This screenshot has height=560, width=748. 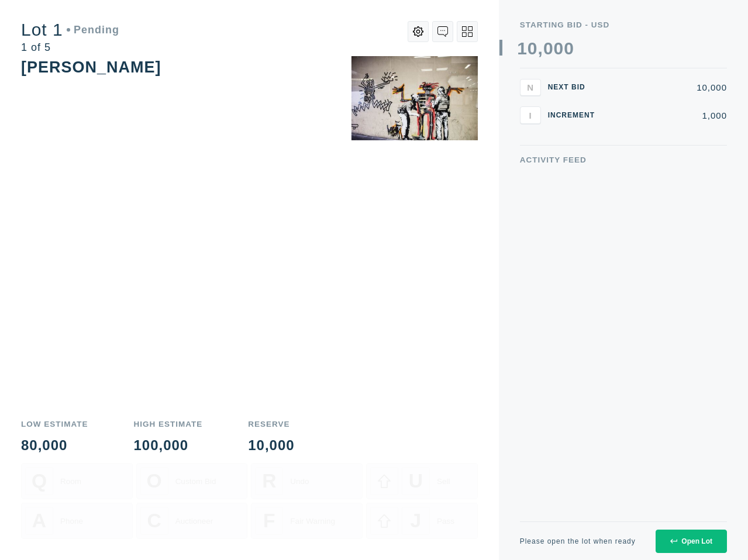 What do you see at coordinates (54, 445) in the screenshot?
I see `div: 80,000` at bounding box center [54, 445].